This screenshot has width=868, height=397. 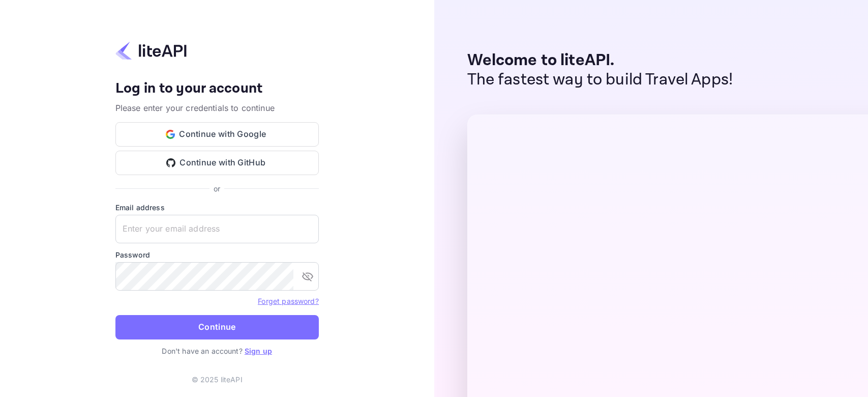 What do you see at coordinates (288, 300) in the screenshot?
I see `a: Forget password?` at bounding box center [288, 300].